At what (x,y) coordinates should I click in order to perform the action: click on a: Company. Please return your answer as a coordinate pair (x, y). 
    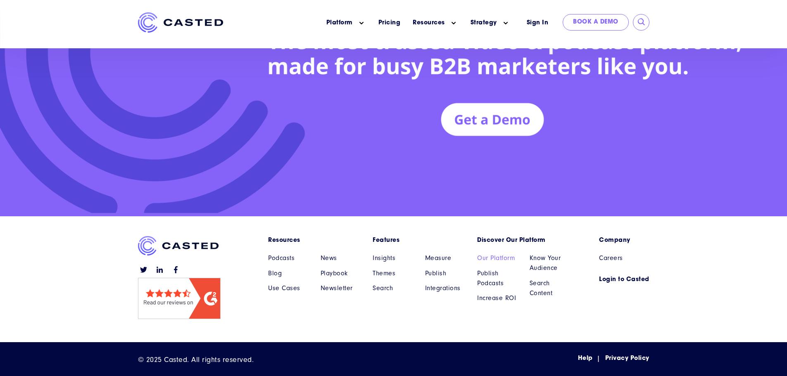
    Looking at the image, I should click on (624, 240).